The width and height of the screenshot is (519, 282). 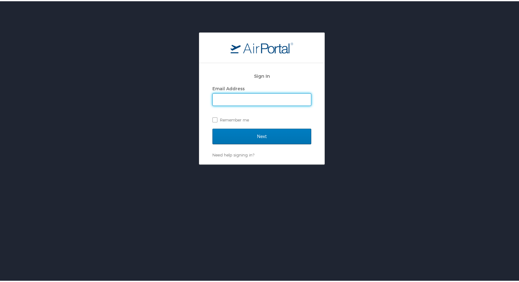 What do you see at coordinates (262, 75) in the screenshot?
I see `h2: Sign In` at bounding box center [262, 75].